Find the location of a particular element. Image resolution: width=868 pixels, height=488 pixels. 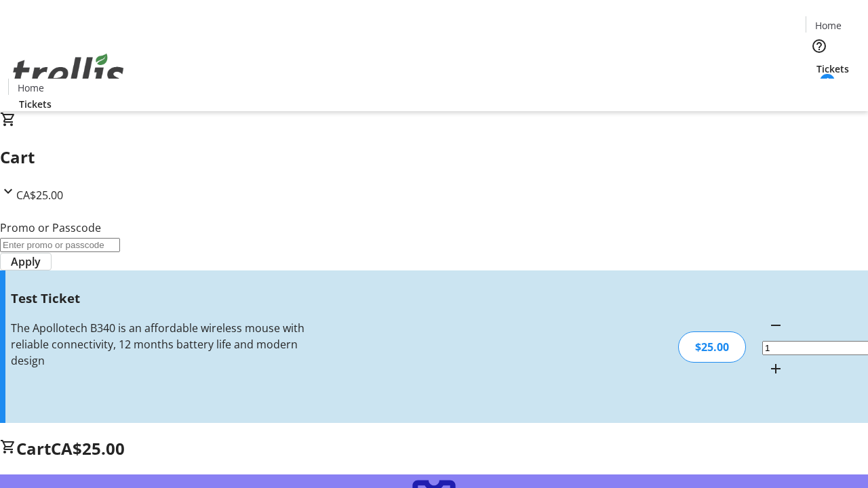

button: Increment by one is located at coordinates (776, 369).